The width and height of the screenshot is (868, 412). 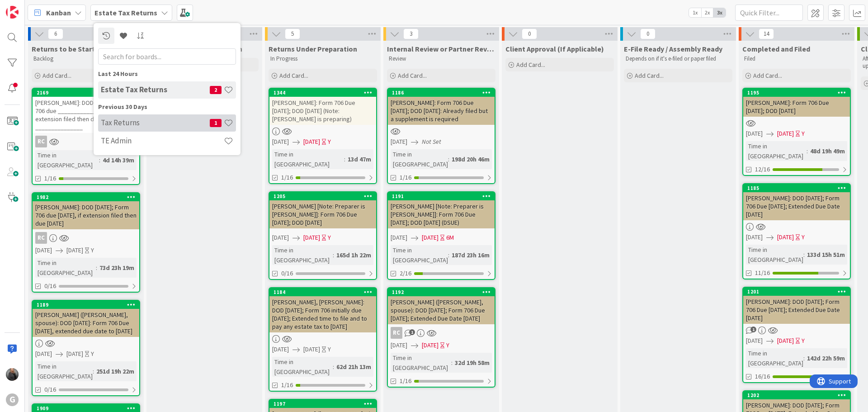 What do you see at coordinates (797, 59) in the screenshot?
I see `p: Filed` at bounding box center [797, 59].